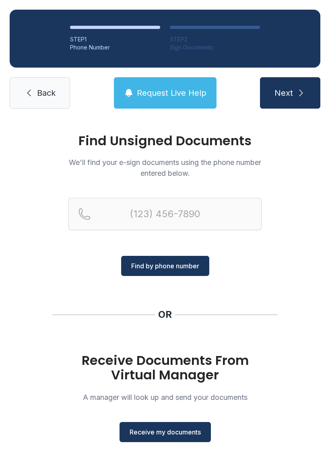 The height and width of the screenshot is (457, 330). I want to click on span: Find by phone number, so click(165, 266).